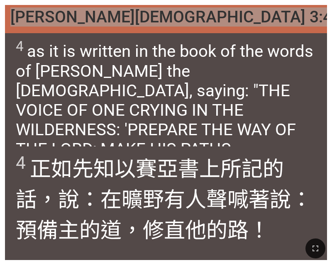  What do you see at coordinates (164, 215) in the screenshot?
I see `wg3004: ：在` at bounding box center [164, 215].